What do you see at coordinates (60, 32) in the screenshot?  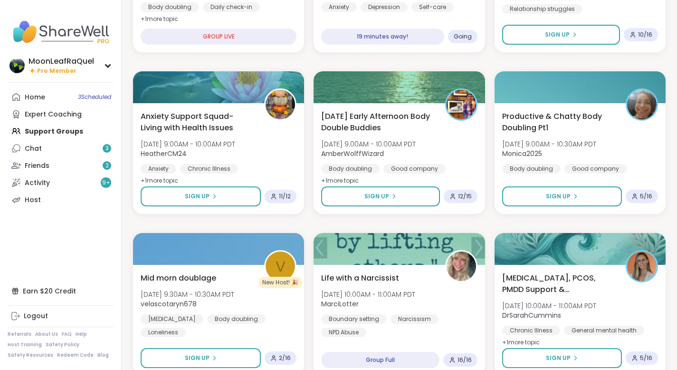 I see `img: ShareWell Nav Logo` at bounding box center [60, 32].